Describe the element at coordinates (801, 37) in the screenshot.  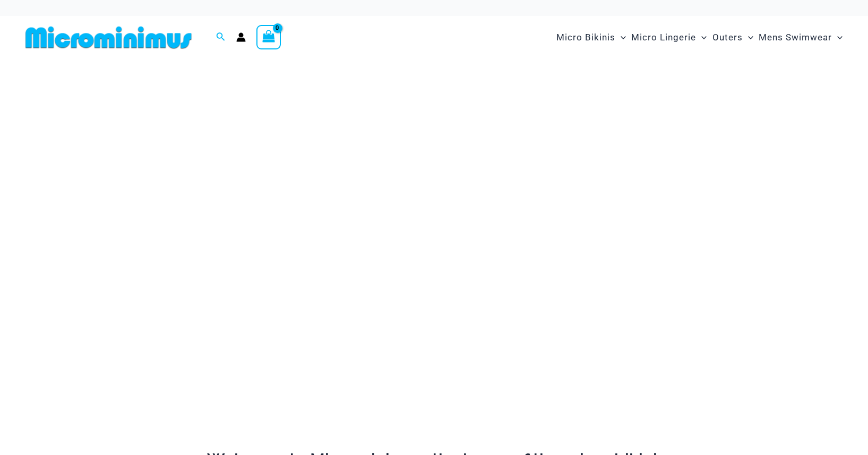
I see `a: Mens SwimwearMenu ToggleMenu Toggle` at that location.